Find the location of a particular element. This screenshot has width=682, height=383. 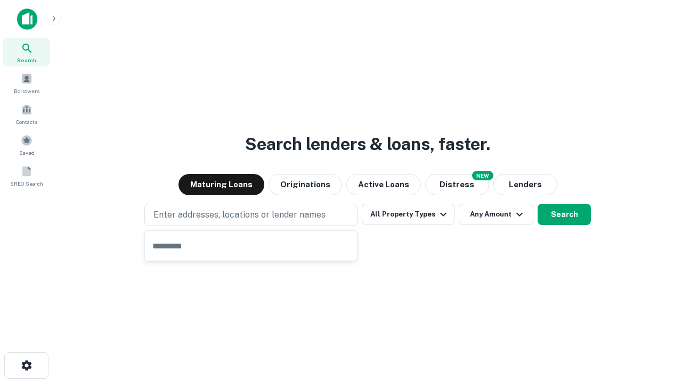

button: All Property Types is located at coordinates (408, 215).